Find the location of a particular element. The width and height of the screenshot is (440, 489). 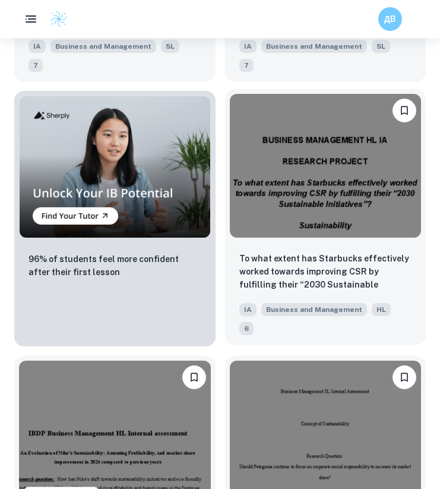

img: Thumbnail is located at coordinates (115, 167).